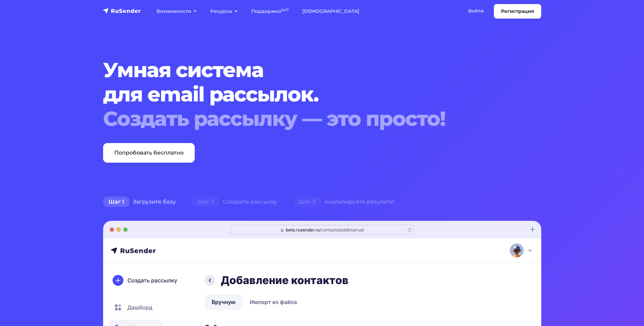  Describe the element at coordinates (518, 11) in the screenshot. I see `a: Регистрация` at that location.